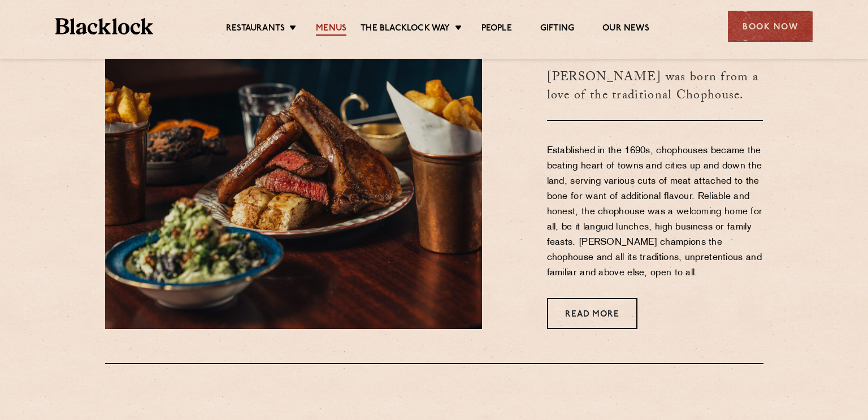  I want to click on p: Established in the 1690s, chophouses became the beating heart of towns and cities up and down the..., so click(655, 212).